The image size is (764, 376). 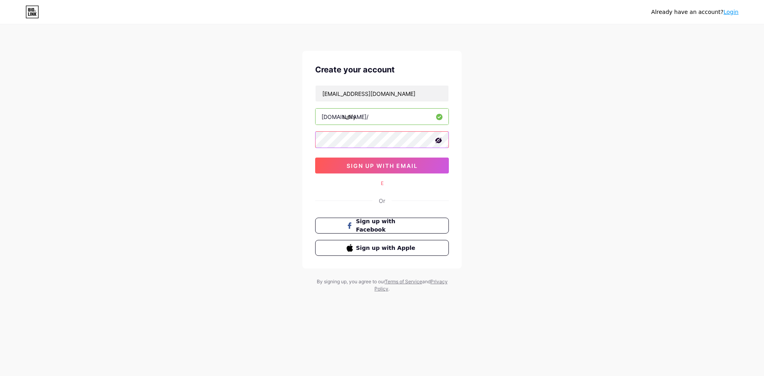 I want to click on a: Sign up with Apple, so click(x=382, y=248).